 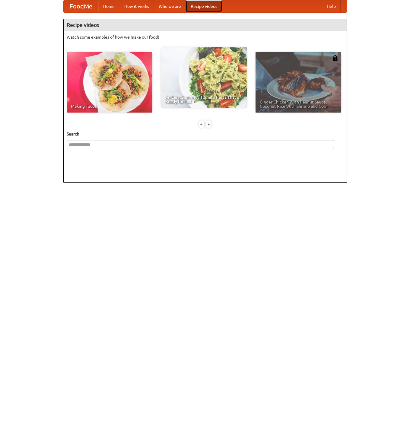 I want to click on a: How it works, so click(x=137, y=6).